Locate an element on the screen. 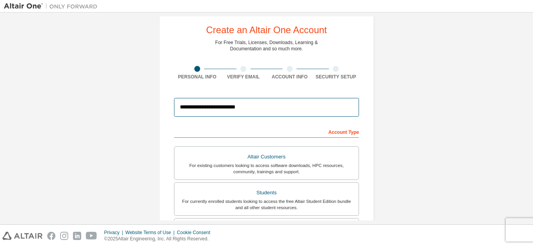 This screenshot has height=247, width=533. img: youtube.svg is located at coordinates (91, 236).